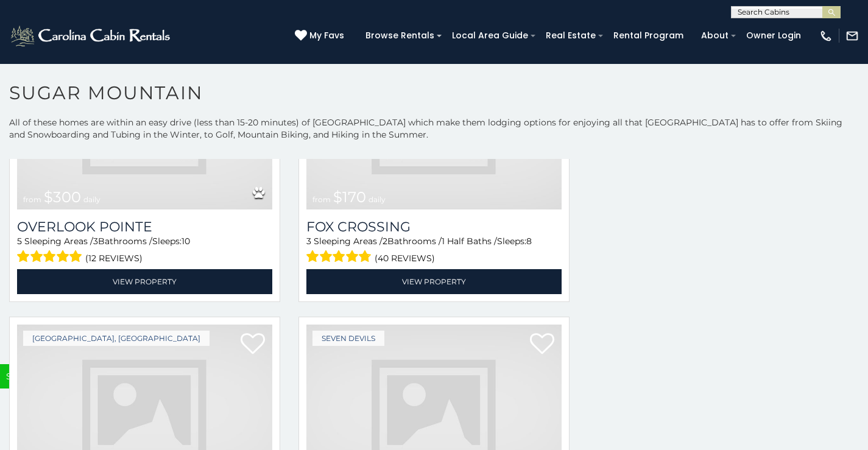 The width and height of the screenshot is (868, 450). I want to click on a: Fox Crossing, so click(434, 227).